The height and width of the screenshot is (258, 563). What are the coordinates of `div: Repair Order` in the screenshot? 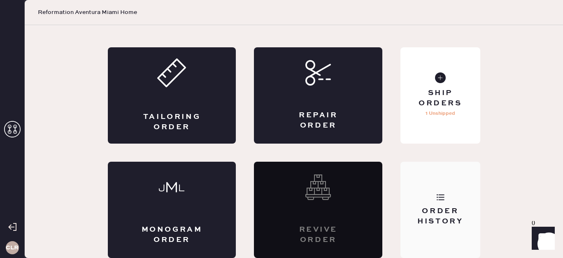 It's located at (318, 120).